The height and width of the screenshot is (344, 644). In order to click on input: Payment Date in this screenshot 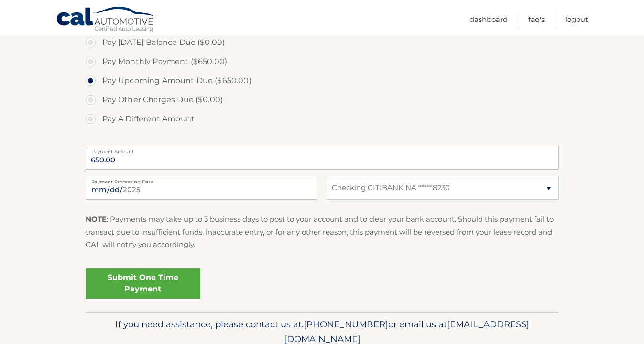, I will do `click(201, 188)`.